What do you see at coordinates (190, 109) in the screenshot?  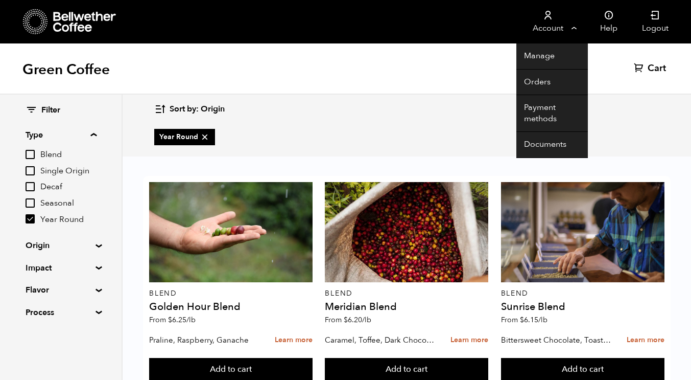 I see `button: Sort by: Origin` at bounding box center [190, 109].